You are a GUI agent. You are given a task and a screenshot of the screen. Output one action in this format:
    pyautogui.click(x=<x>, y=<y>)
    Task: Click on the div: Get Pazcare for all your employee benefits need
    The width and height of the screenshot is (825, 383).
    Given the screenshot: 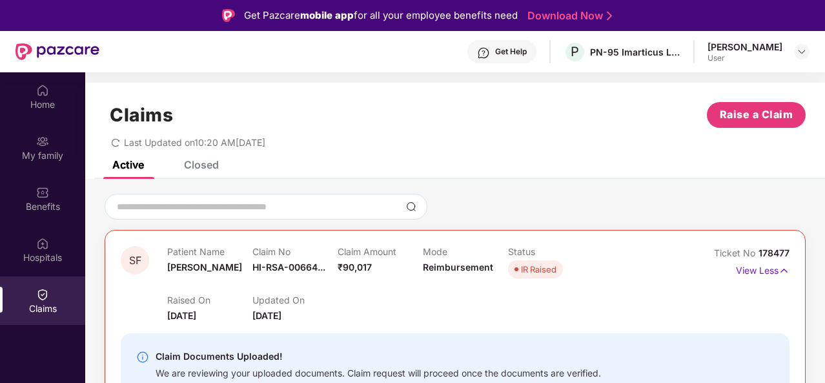 What is the action you would take?
    pyautogui.click(x=381, y=15)
    